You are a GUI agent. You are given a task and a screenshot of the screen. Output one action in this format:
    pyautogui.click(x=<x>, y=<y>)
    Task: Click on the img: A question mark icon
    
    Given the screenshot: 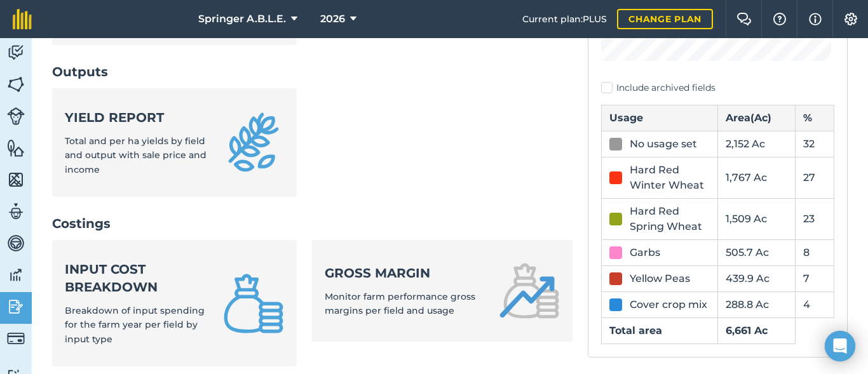 What is the action you would take?
    pyautogui.click(x=779, y=19)
    